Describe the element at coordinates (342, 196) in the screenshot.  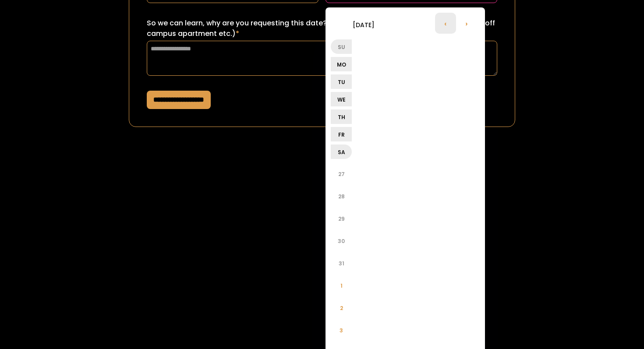
I see `li: 28` at that location.